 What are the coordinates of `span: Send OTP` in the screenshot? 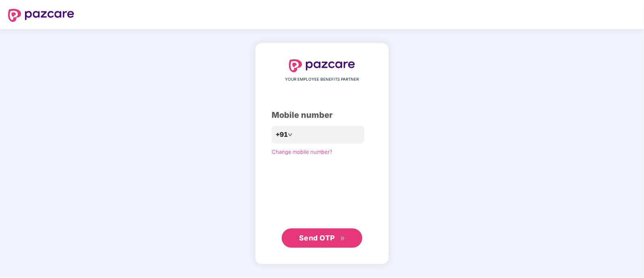 It's located at (317, 237).